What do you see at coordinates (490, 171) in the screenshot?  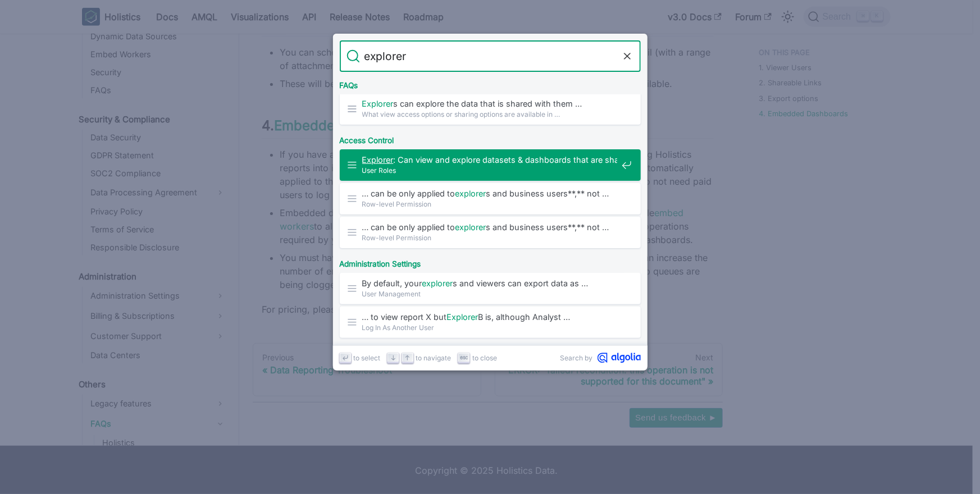 I see `span: User Roles` at bounding box center [490, 171].